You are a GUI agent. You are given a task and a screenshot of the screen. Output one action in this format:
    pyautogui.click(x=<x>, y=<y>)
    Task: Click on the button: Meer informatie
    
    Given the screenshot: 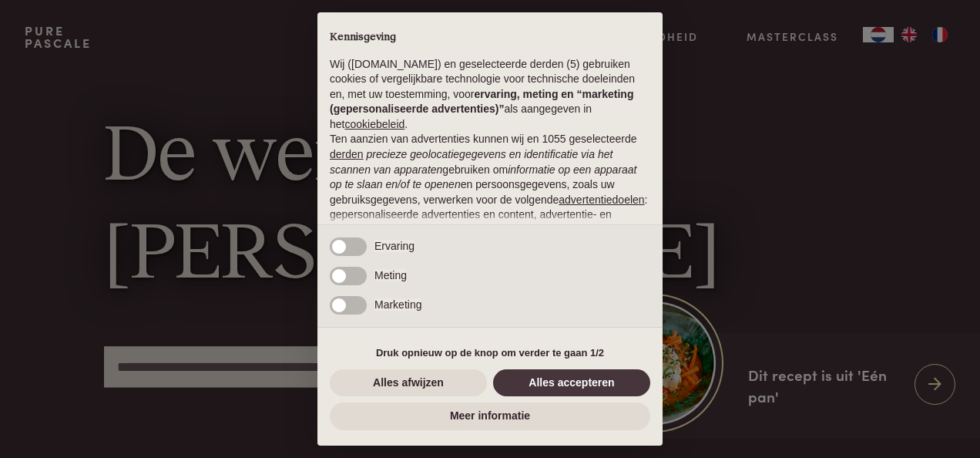 What is the action you would take?
    pyautogui.click(x=490, y=416)
    